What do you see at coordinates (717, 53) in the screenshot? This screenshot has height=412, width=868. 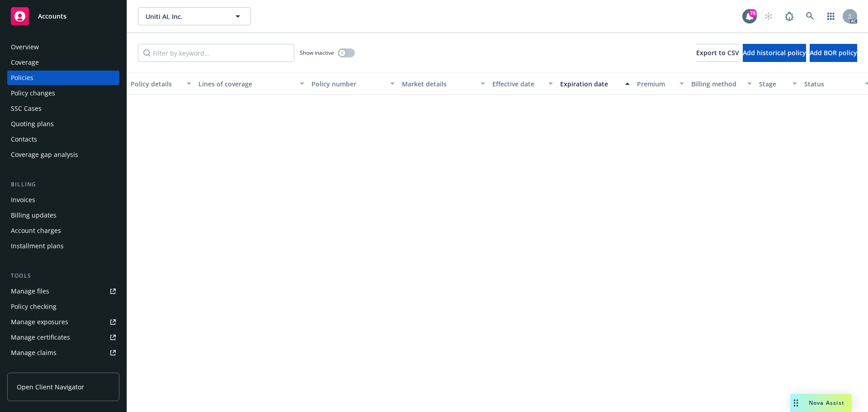 I see `span: Export to CSV` at bounding box center [717, 53].